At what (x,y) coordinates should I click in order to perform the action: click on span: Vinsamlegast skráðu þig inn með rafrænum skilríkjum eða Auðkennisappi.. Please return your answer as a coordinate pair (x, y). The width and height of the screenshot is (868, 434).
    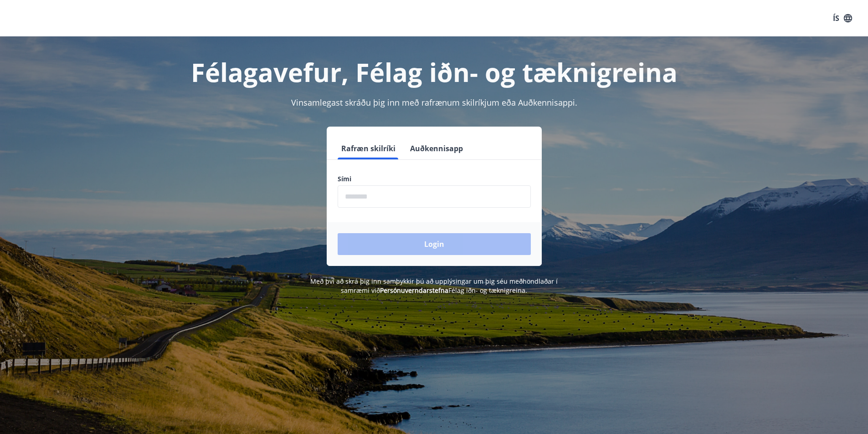
    Looking at the image, I should click on (434, 103).